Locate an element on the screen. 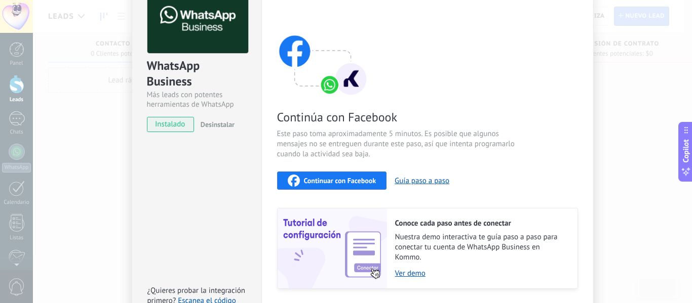 The width and height of the screenshot is (692, 303). button: Continuar con Facebook is located at coordinates (332, 181).